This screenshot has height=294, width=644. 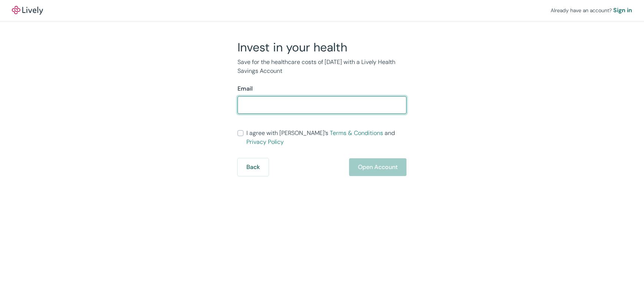 What do you see at coordinates (356, 133) in the screenshot?
I see `a: Terms & Conditions` at bounding box center [356, 133].